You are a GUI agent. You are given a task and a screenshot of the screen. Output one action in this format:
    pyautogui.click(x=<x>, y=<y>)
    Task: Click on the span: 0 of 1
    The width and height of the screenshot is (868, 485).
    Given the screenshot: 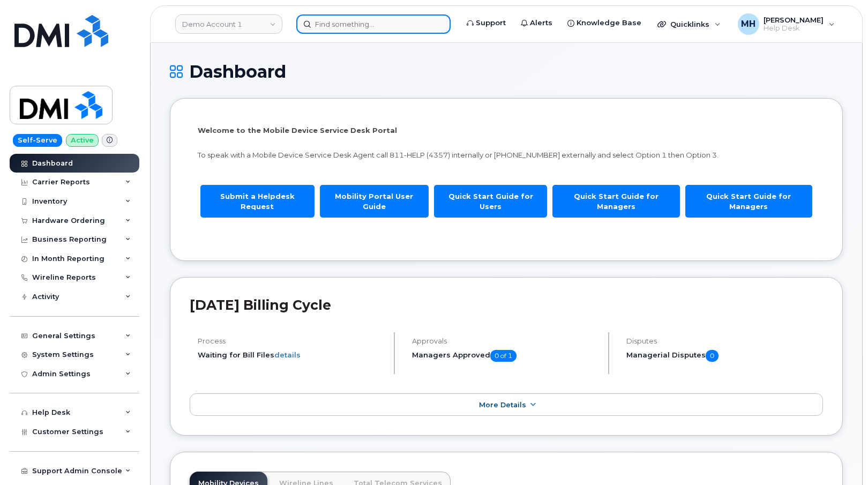 What is the action you would take?
    pyautogui.click(x=503, y=356)
    